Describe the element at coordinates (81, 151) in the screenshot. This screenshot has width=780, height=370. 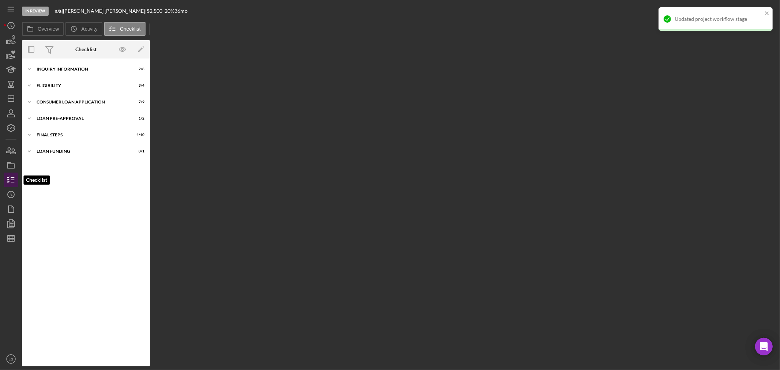
I see `div: Loan Funding` at that location.